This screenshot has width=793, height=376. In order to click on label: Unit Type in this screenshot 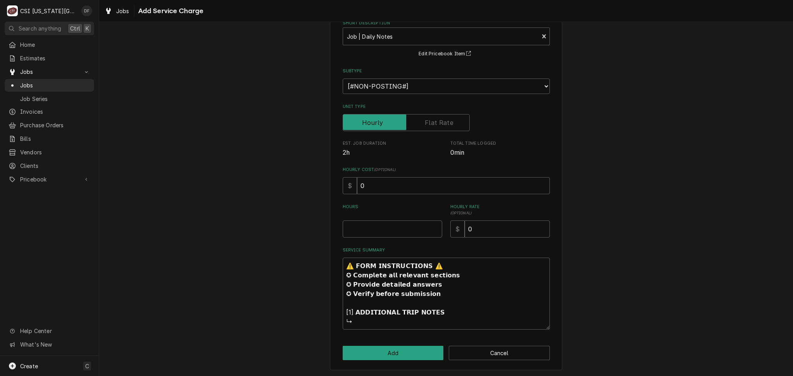, I will do `click(446, 107)`.